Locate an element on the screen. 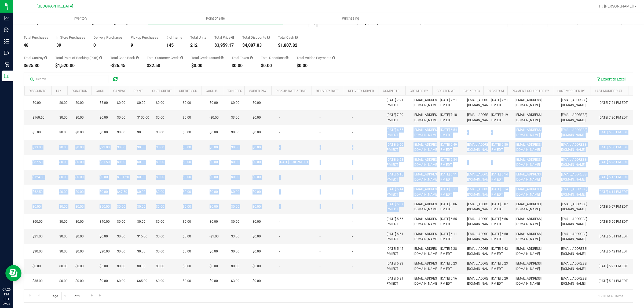  i: Sum of the total prices of all purchases in the date range. is located at coordinates (233, 38).